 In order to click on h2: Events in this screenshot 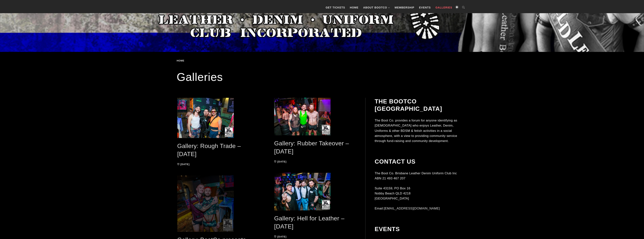, I will do `click(421, 229)`.